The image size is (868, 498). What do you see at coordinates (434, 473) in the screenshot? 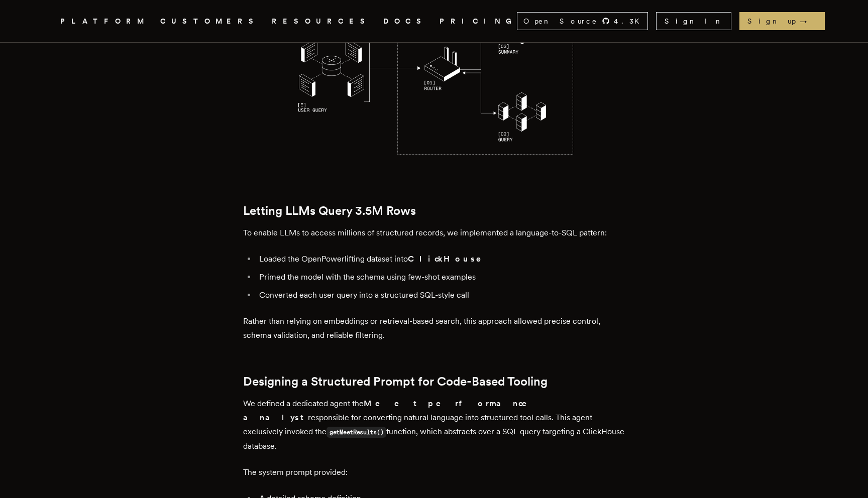
I see `p: The system prompt provided:` at bounding box center [434, 473].